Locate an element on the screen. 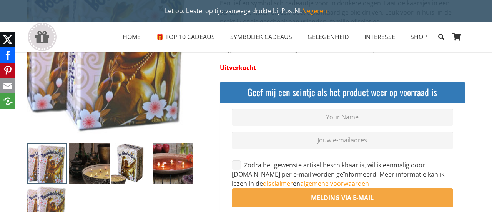  span: GELEGENHEID is located at coordinates (328, 37).